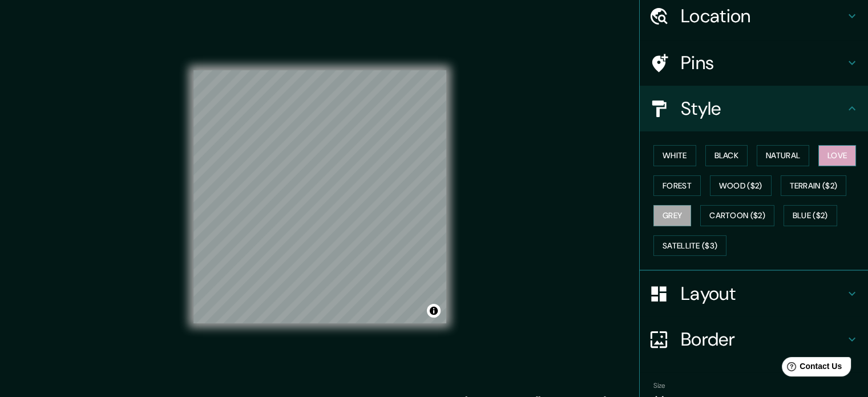 The height and width of the screenshot is (397, 868). Describe the element at coordinates (672, 216) in the screenshot. I see `button: Grey` at that location.